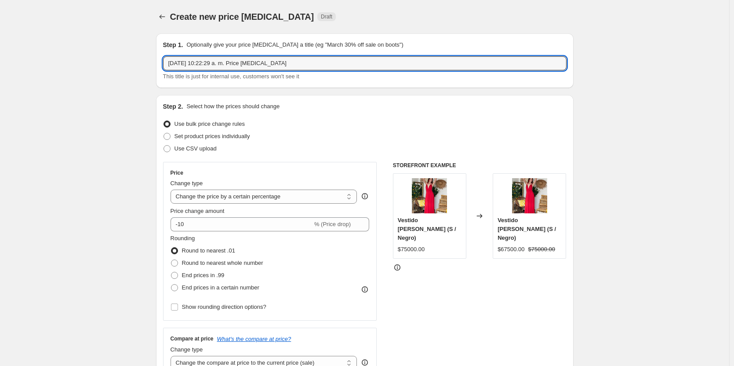 This screenshot has height=366, width=734. Describe the element at coordinates (197, 210) in the screenshot. I see `span: Price change amount` at that location.